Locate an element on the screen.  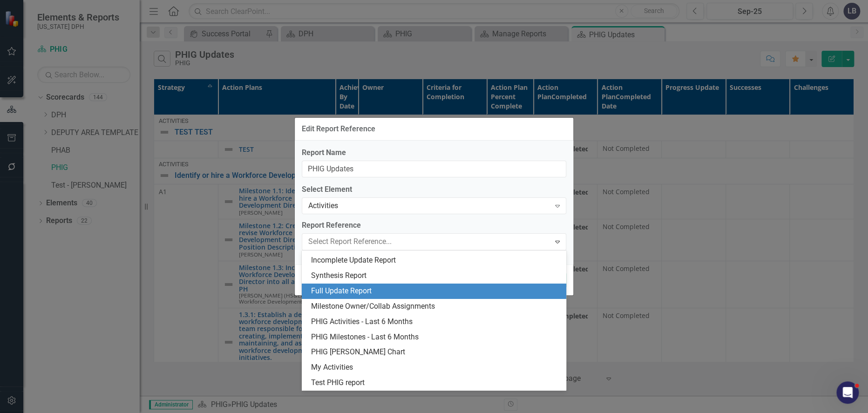
div: Incomplete Update Report is located at coordinates (435, 260).